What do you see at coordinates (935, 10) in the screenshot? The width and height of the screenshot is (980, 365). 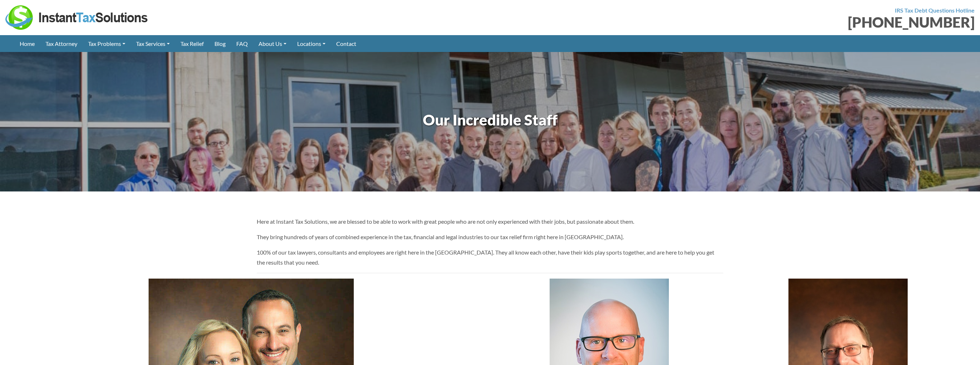 I see `strong: IRS Tax Debt Questions Hotline` at bounding box center [935, 10].